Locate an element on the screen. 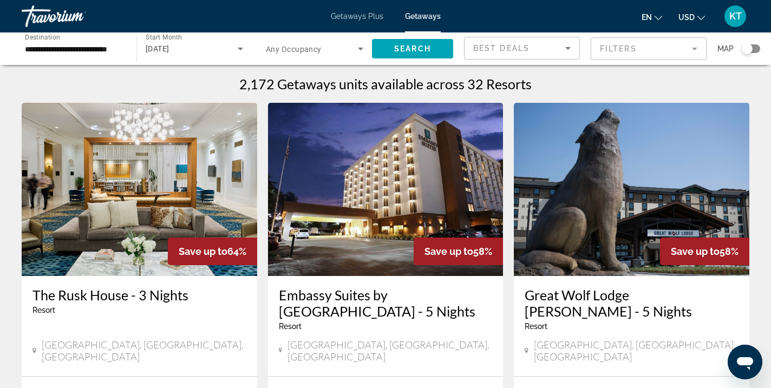  span: Search is located at coordinates (412, 49).